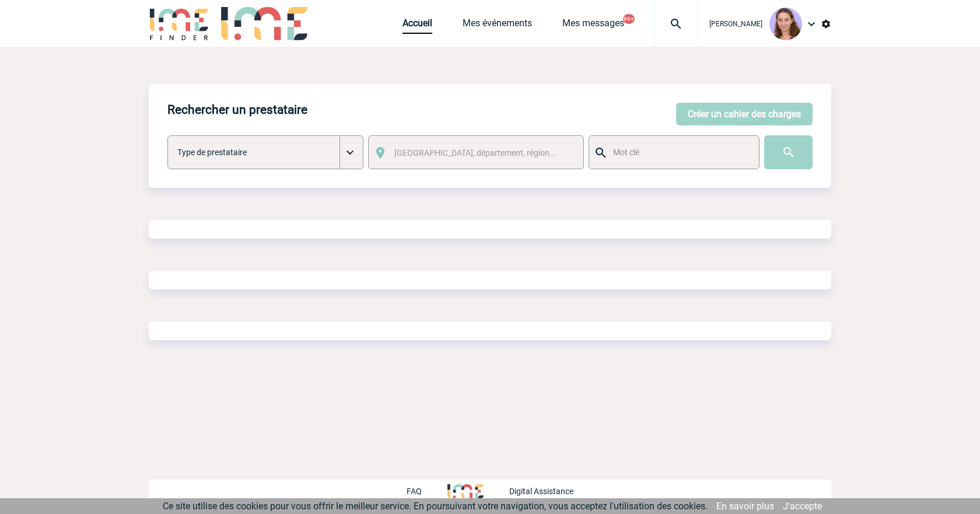  What do you see at coordinates (629, 19) in the screenshot?
I see `button: 99+` at bounding box center [629, 19].